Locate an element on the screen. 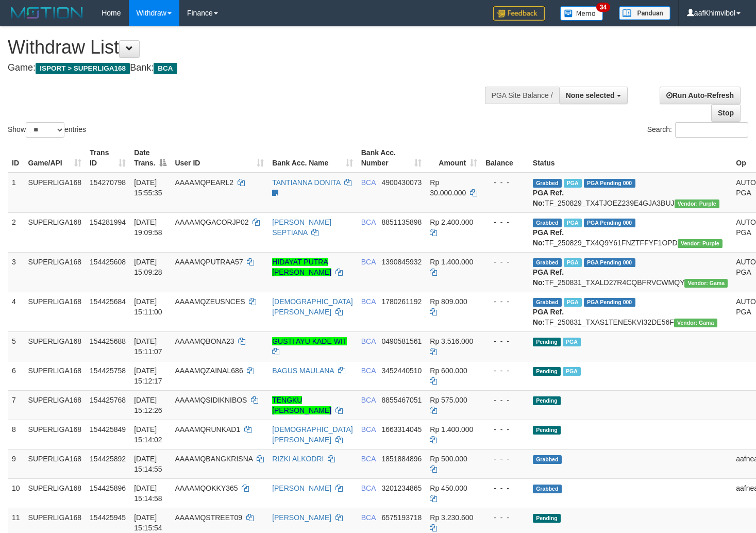  th: Amount: activate to sort column ascending is located at coordinates (453, 158).